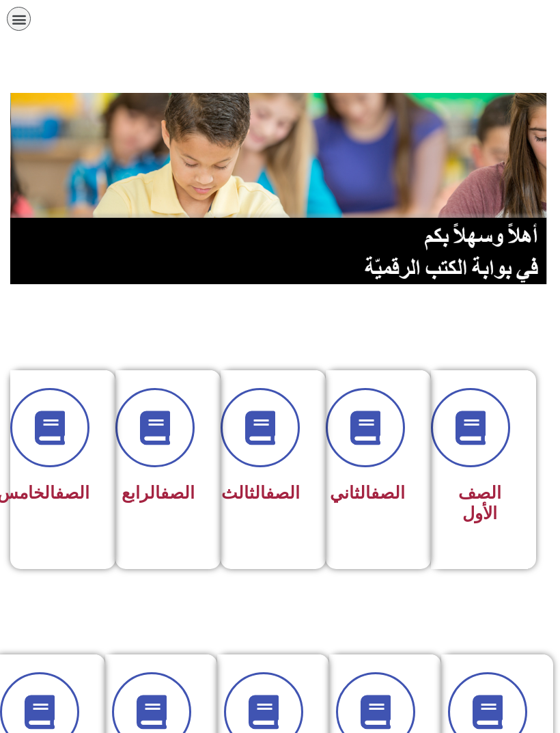 This screenshot has width=560, height=733. Describe the element at coordinates (18, 18) in the screenshot. I see `div: כפתור פתיחת תפריט` at that location.